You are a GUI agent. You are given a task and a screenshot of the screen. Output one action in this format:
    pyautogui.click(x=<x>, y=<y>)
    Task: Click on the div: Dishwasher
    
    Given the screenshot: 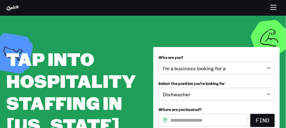 What is the action you would take?
    pyautogui.click(x=217, y=94)
    